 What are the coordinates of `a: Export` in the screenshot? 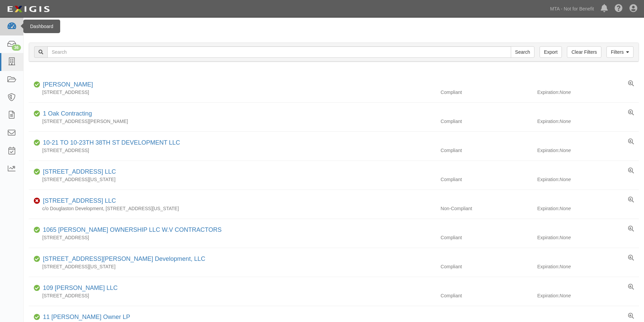 It's located at (551, 52).